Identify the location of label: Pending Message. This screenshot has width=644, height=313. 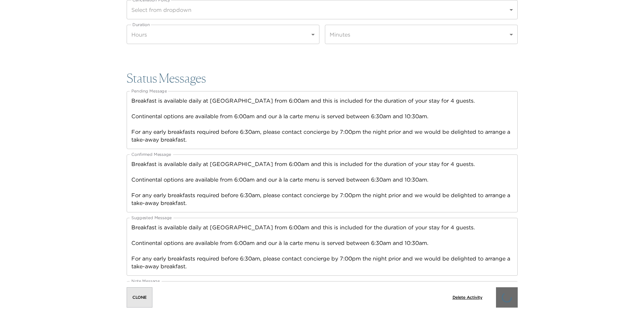
(149, 91).